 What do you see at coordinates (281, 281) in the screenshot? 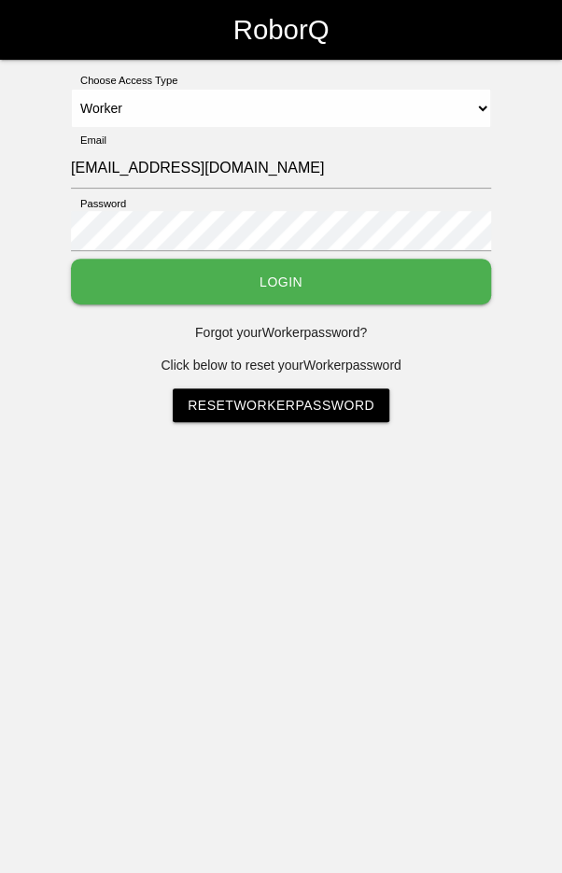
I see `button: Login` at bounding box center [281, 281].